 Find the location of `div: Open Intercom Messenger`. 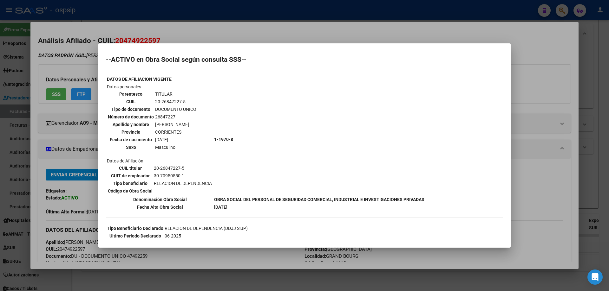

div: Open Intercom Messenger is located at coordinates (595, 277).